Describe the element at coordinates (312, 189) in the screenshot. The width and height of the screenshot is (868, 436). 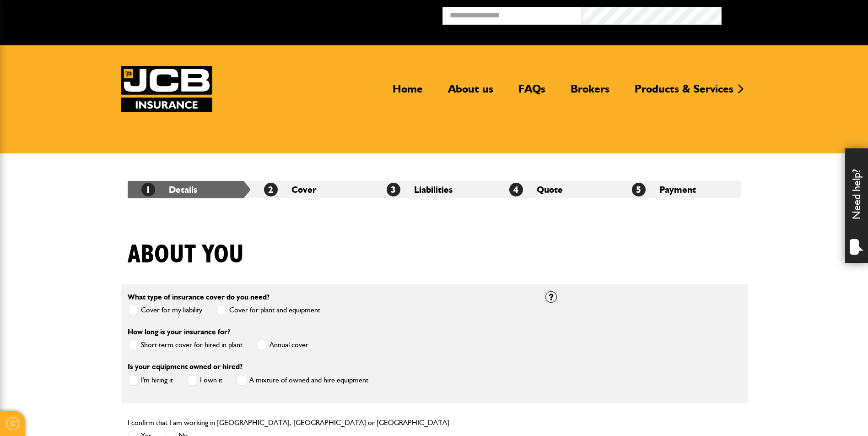
I see `li: Cover` at that location.